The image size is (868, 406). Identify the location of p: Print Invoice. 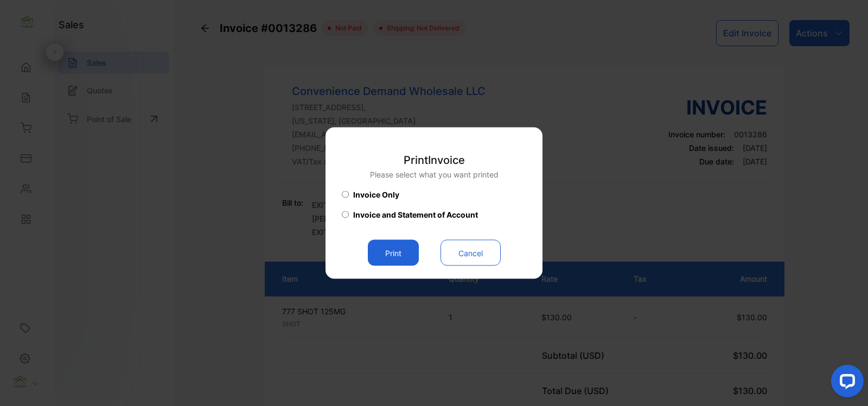
(434, 160).